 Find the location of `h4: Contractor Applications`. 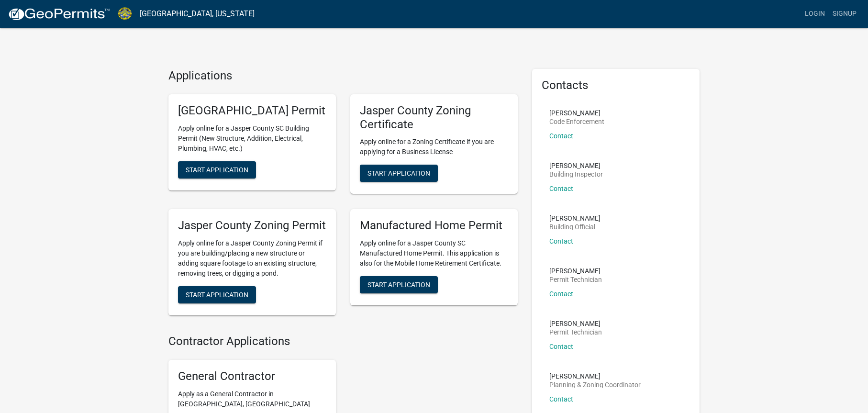

h4: Contractor Applications is located at coordinates (343, 341).